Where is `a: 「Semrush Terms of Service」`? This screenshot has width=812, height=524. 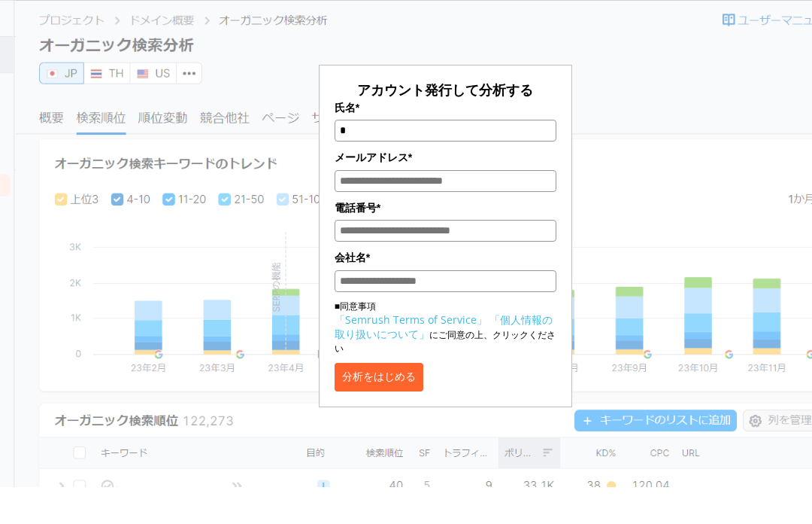 a: 「Semrush Terms of Service」 is located at coordinates (411, 356).